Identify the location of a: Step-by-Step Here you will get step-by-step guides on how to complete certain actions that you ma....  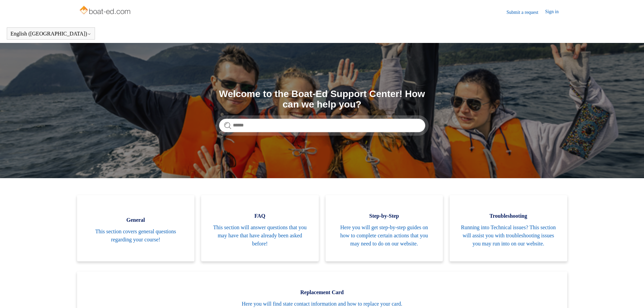
(384, 228).